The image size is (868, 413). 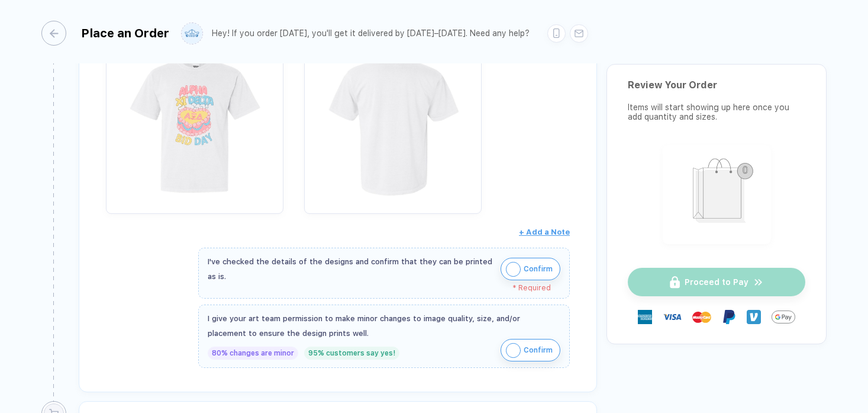 What do you see at coordinates (545, 232) in the screenshot?
I see `span: + Add a Note` at bounding box center [545, 232].